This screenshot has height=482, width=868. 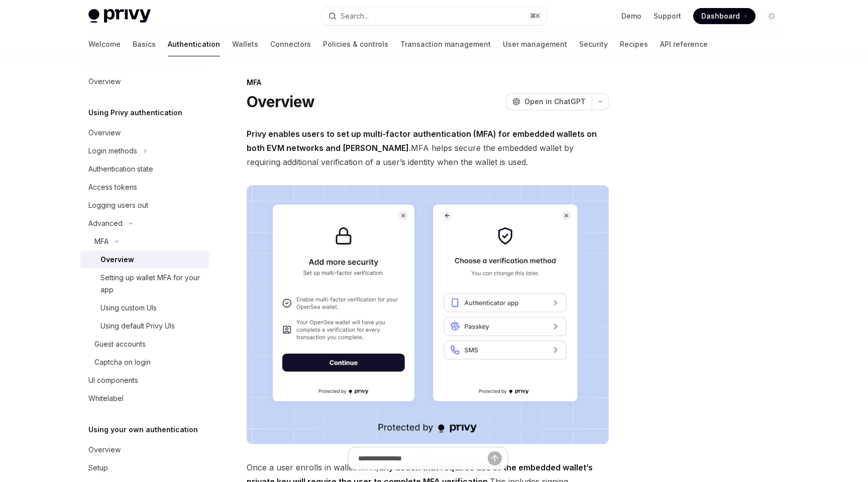 What do you see at coordinates (144, 44) in the screenshot?
I see `a: Basics` at bounding box center [144, 44].